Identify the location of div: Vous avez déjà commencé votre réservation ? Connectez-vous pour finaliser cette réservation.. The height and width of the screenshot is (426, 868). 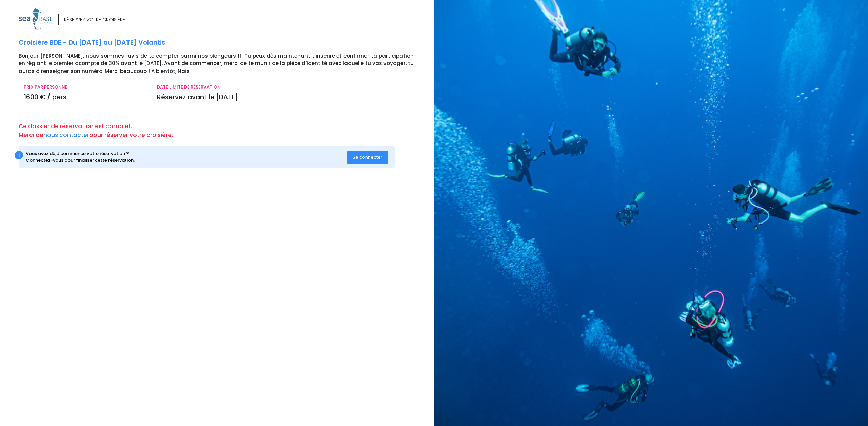
(187, 156).